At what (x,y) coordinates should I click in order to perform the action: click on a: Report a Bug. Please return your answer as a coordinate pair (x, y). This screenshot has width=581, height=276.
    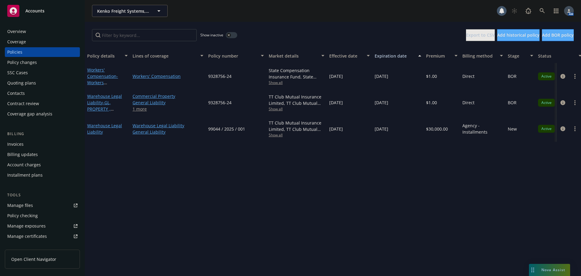
    Looking at the image, I should click on (529, 11).